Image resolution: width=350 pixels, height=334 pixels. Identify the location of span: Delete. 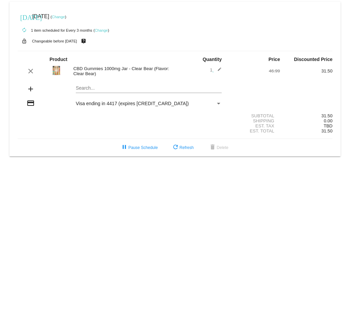
(218, 147).